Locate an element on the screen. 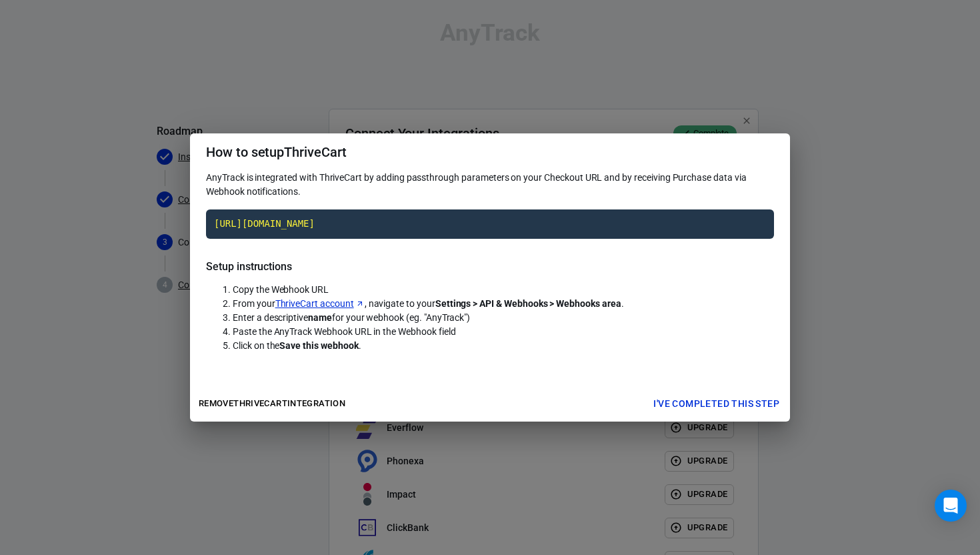 The width and height of the screenshot is (980, 555). span: AnyTrack is integrated with ThriveCart by adding passthrough parameters on your Checkout URL and ... is located at coordinates (476, 184).